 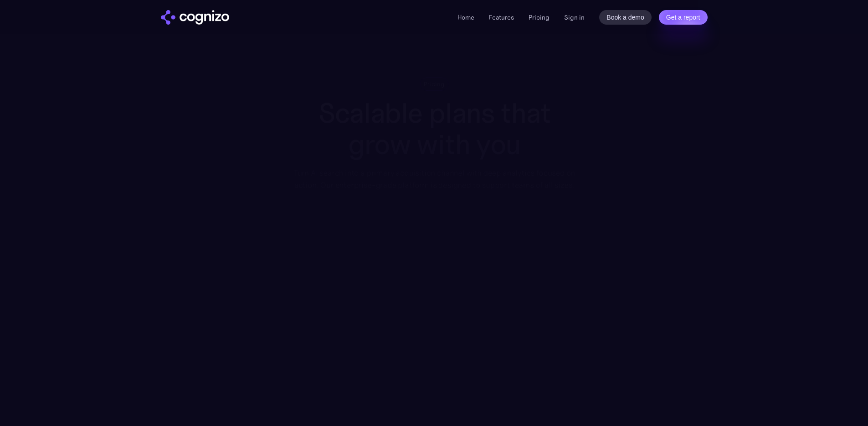 I want to click on a: Pricing, so click(x=539, y=18).